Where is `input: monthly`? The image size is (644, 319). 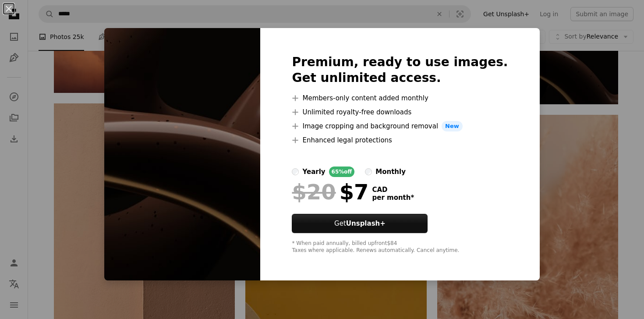
input: monthly is located at coordinates (368, 172).